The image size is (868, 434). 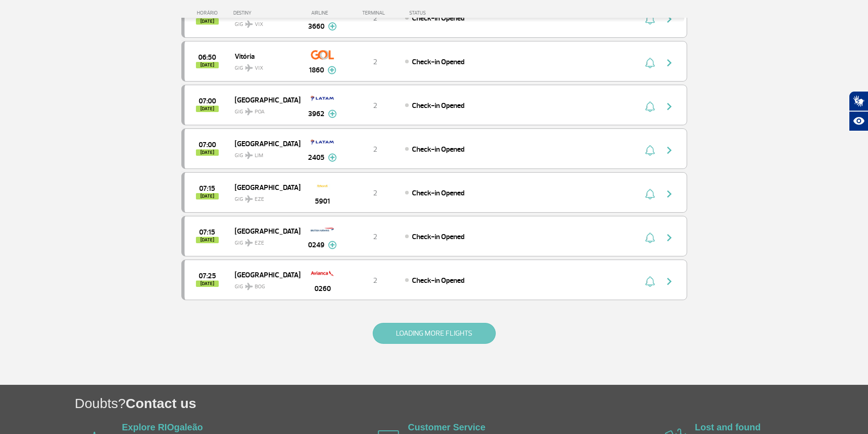 What do you see at coordinates (858, 101) in the screenshot?
I see `button: Abrir tradutor de língua de sinais.` at bounding box center [858, 101].